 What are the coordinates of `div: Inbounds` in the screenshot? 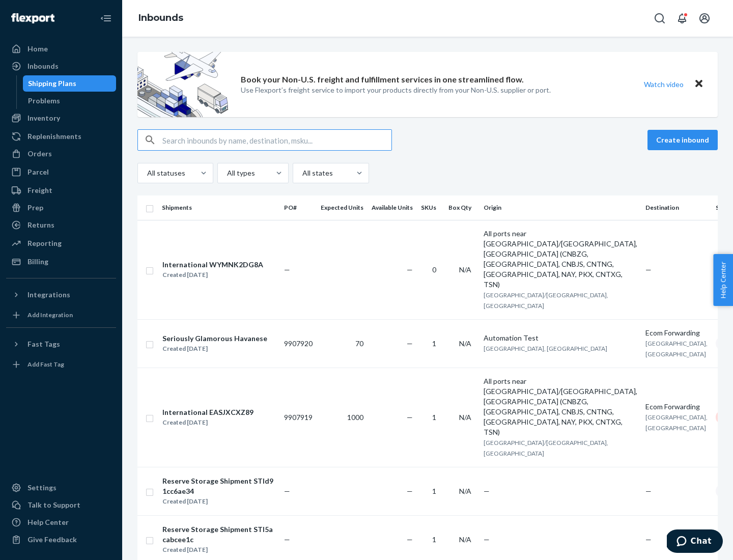 It's located at (43, 66).